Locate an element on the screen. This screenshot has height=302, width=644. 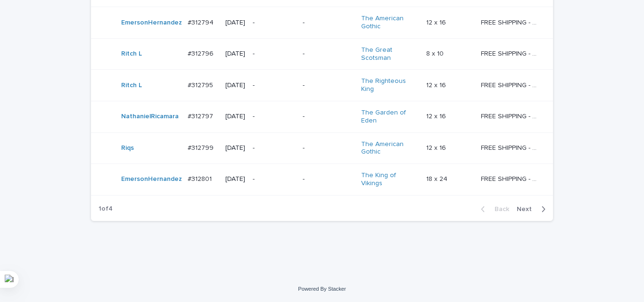
a: Riqs is located at coordinates (127, 148).